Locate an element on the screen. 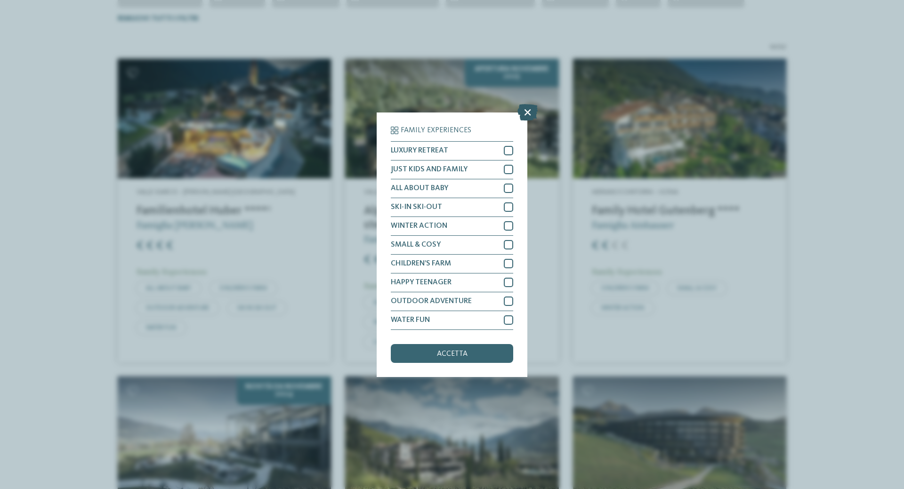  span: CHILDREN’S FARM is located at coordinates (421, 264).